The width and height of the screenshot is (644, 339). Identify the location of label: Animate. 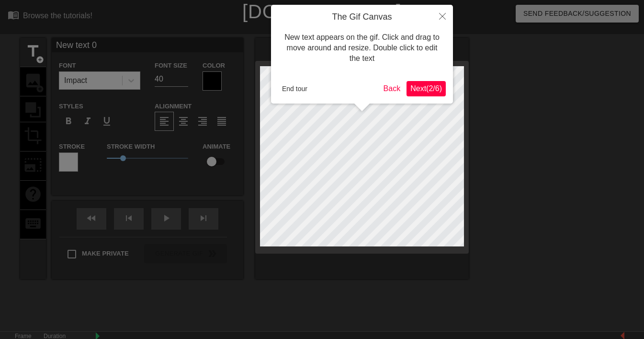
(217, 147).